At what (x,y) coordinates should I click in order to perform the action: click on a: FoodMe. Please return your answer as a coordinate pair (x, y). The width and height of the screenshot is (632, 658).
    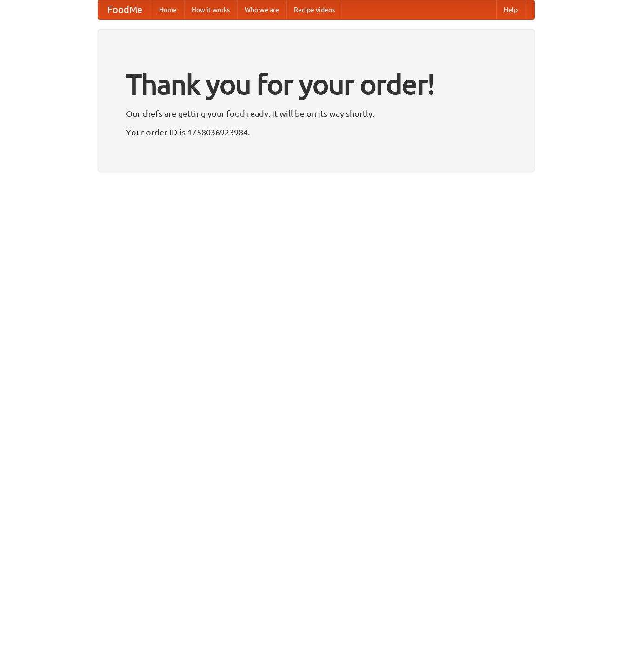
    Looking at the image, I should click on (125, 10).